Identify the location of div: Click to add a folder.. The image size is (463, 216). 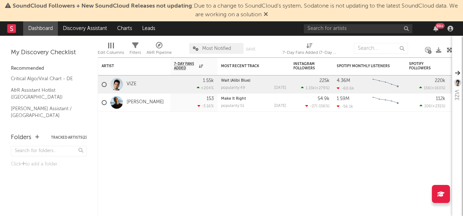
(49, 165).